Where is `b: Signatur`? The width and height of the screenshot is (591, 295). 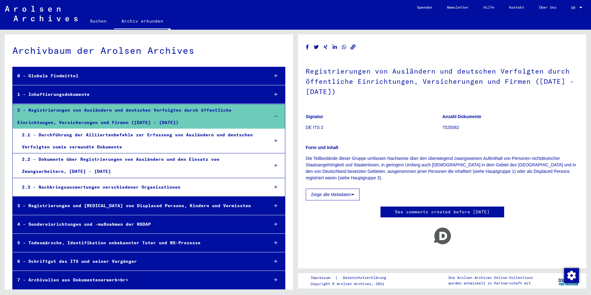 b: Signatur is located at coordinates (314, 117).